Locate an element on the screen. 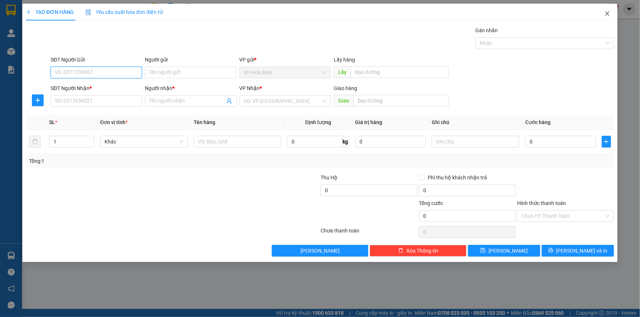 Image resolution: width=640 pixels, height=317 pixels. span: Khác is located at coordinates (144, 142).